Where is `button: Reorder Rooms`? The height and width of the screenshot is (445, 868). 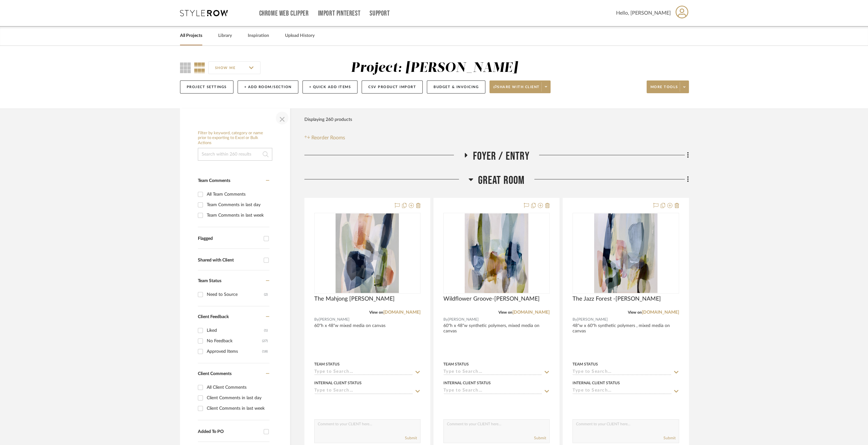 button: Reorder Rooms is located at coordinates (325, 138).